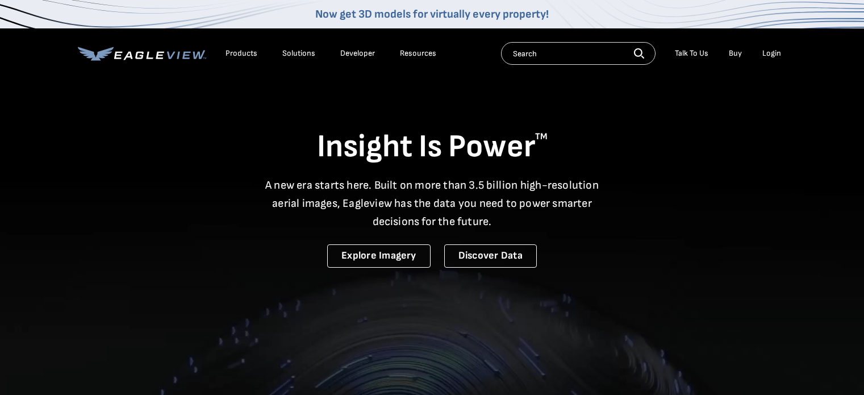  What do you see at coordinates (379, 256) in the screenshot?
I see `a: Explore Imagery` at bounding box center [379, 256].